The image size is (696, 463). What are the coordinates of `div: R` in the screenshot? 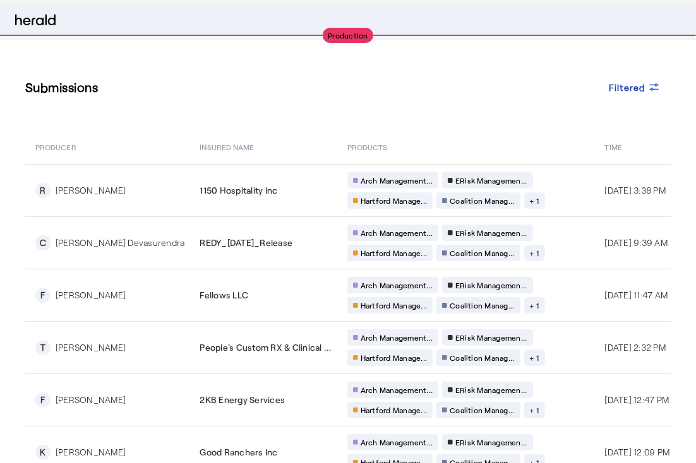 It's located at (43, 191).